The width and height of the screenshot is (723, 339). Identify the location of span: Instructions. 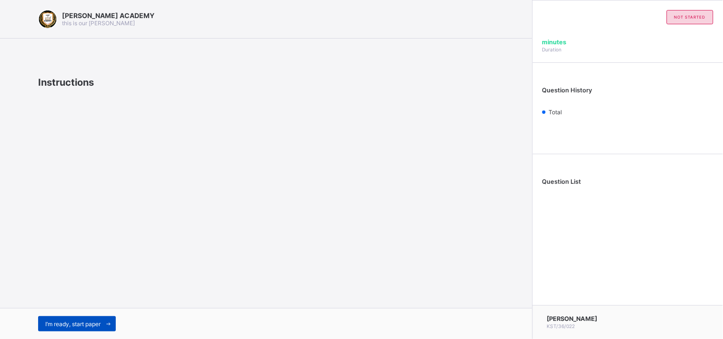
(66, 82).